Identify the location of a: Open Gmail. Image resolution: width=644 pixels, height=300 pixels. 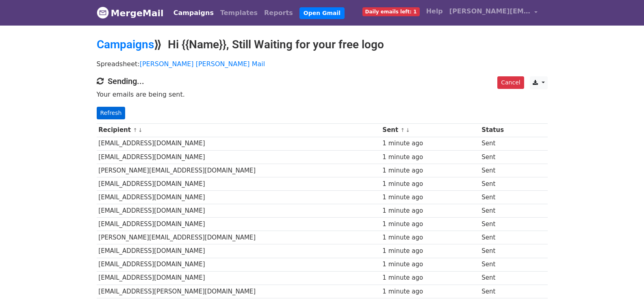
(322, 13).